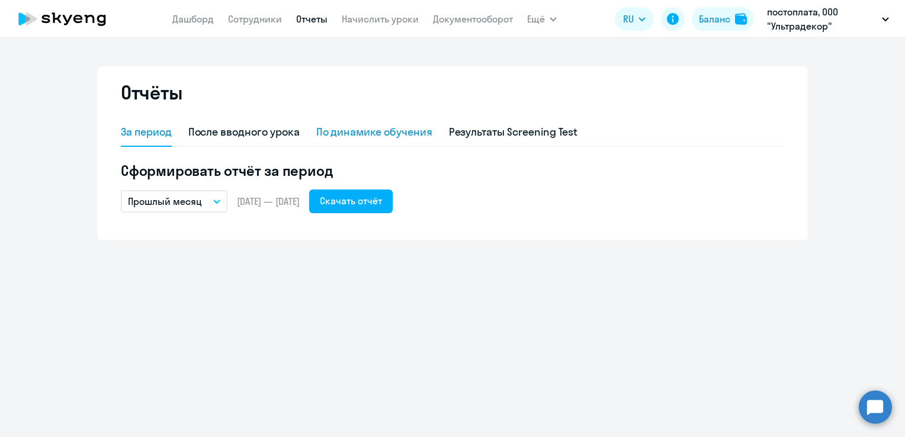 This screenshot has width=905, height=437. I want to click on h5: Сформировать отчёт за период, so click(452, 170).